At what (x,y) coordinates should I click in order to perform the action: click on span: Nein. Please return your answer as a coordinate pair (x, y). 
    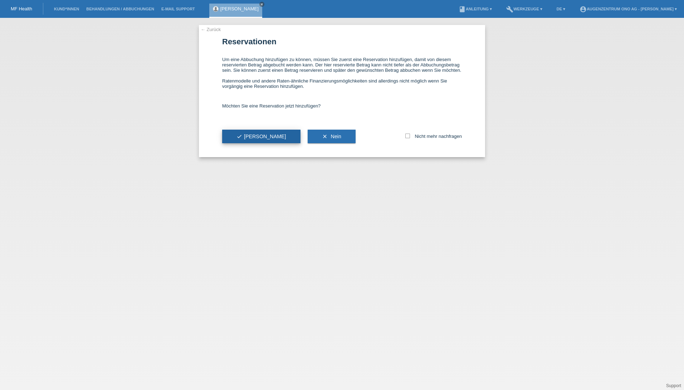
    Looking at the image, I should click on (336, 137).